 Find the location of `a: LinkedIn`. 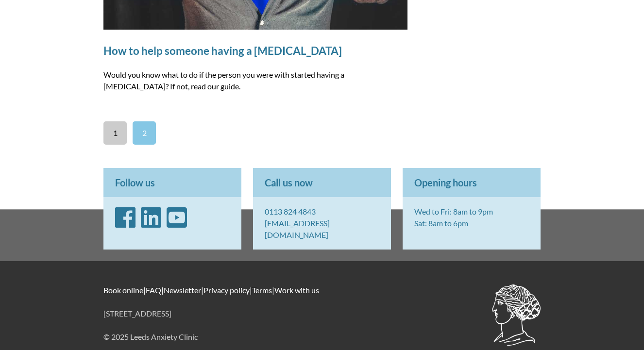

a: LinkedIn is located at coordinates (151, 223).